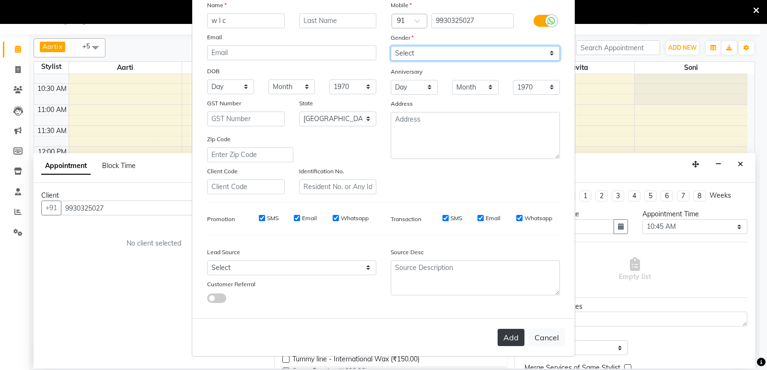 Image resolution: width=767 pixels, height=370 pixels. Describe the element at coordinates (218, 139) in the screenshot. I see `label: Zip Code` at that location.